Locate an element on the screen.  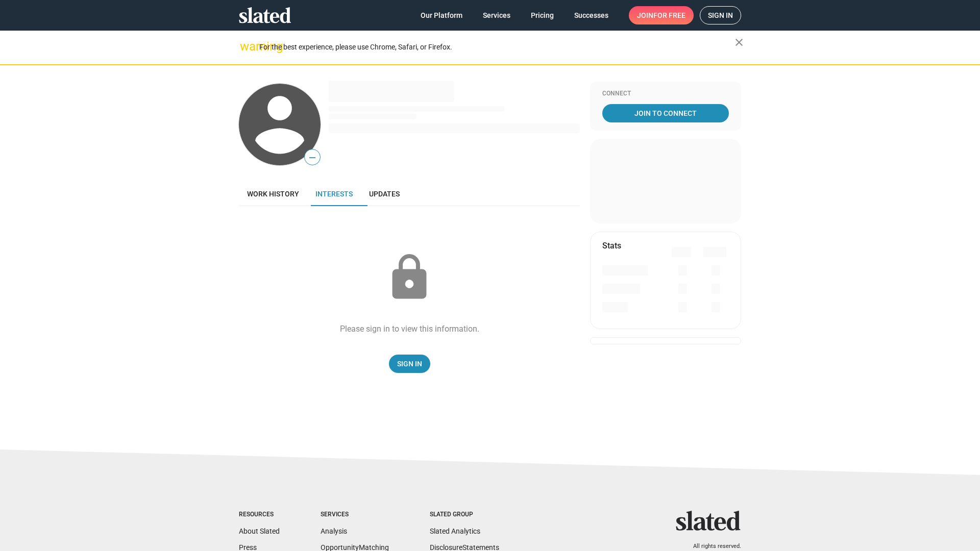
a: Join To Connect is located at coordinates (666, 113).